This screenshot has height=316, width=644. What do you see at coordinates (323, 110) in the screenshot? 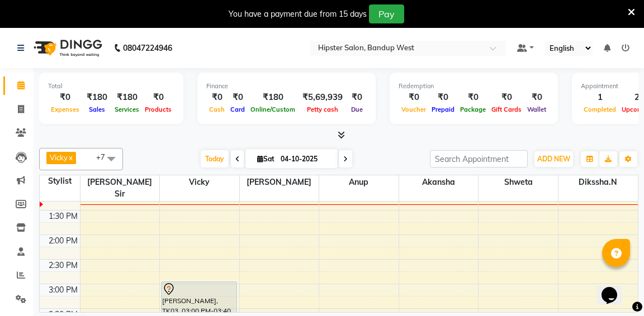
I see `span: Petty cash` at bounding box center [323, 110].